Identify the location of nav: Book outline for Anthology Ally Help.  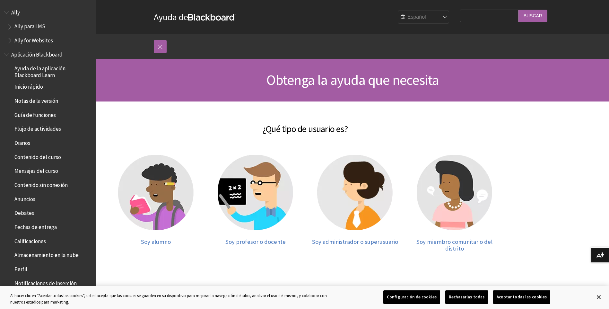
(48, 26).